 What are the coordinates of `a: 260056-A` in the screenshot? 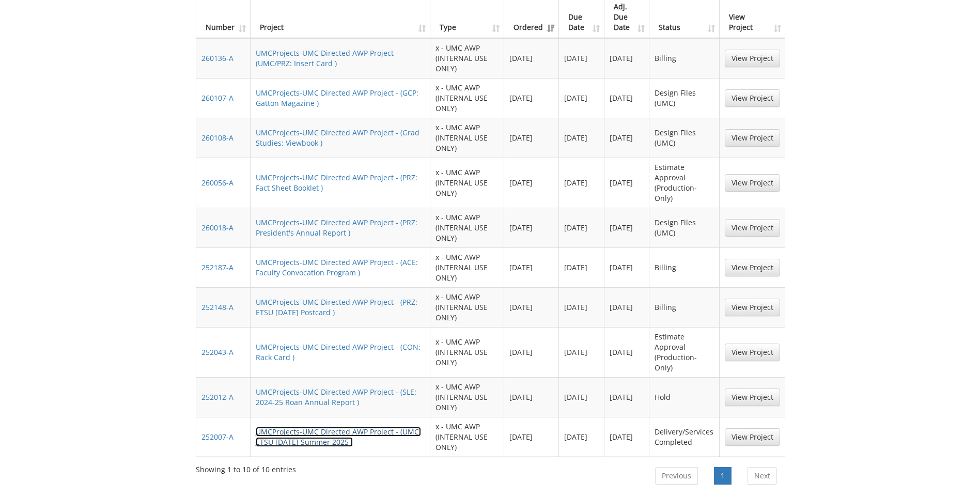 It's located at (218, 182).